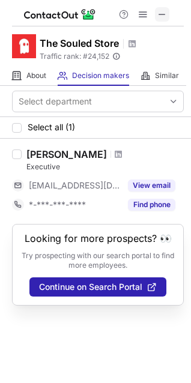 This screenshot has width=191, height=383. I want to click on span: Traffic rank: # 24,152, so click(74, 56).